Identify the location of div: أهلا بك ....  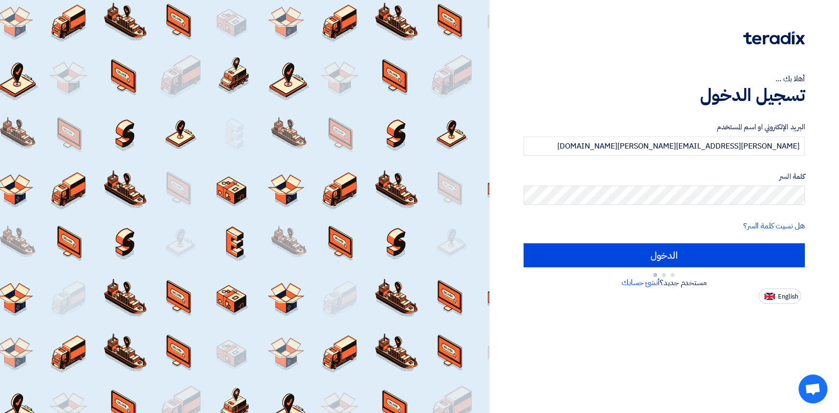
(664, 79).